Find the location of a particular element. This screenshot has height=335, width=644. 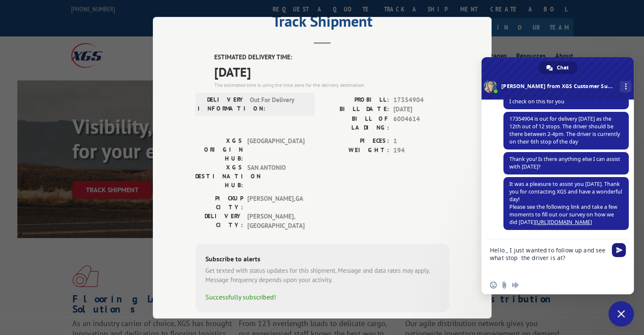

a: Chat is located at coordinates (558, 68).